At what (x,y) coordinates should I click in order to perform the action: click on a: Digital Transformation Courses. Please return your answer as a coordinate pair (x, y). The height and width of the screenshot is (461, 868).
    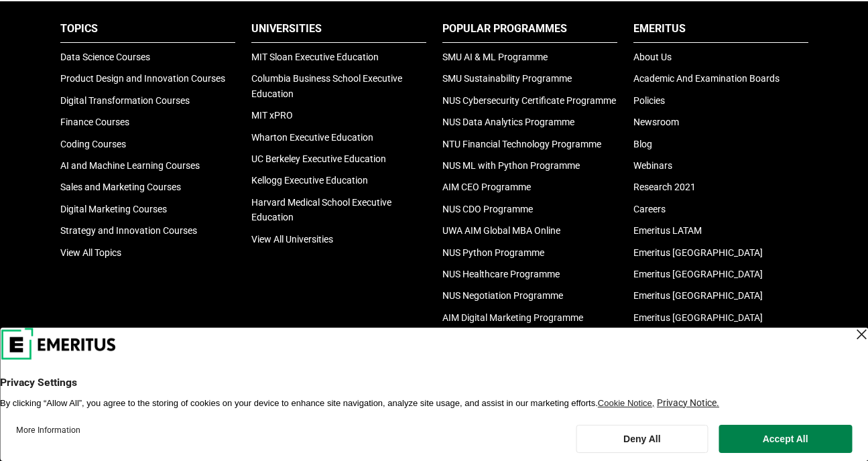
    Looking at the image, I should click on (124, 101).